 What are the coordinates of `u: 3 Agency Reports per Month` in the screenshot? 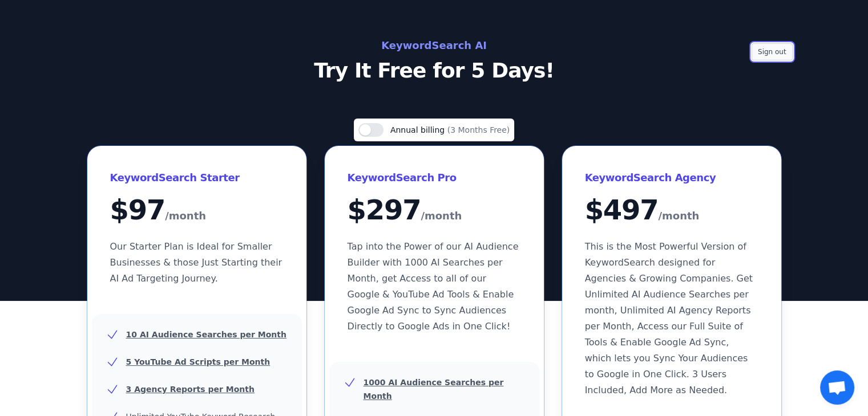 It's located at (190, 389).